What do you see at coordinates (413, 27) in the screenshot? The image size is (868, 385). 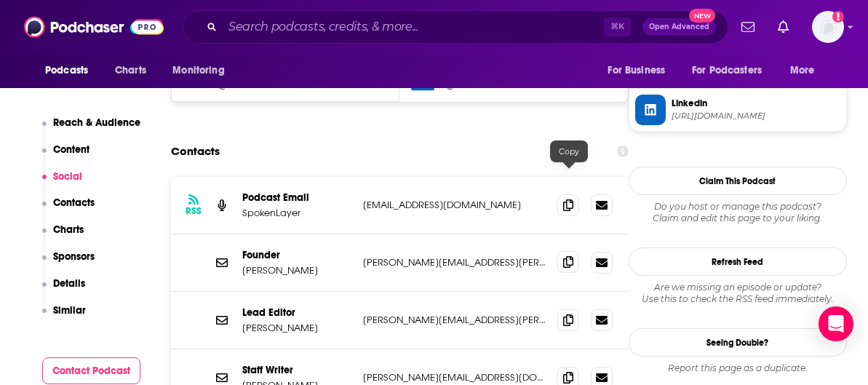 I see `input: Search podcasts, credits, & more...` at bounding box center [413, 27].